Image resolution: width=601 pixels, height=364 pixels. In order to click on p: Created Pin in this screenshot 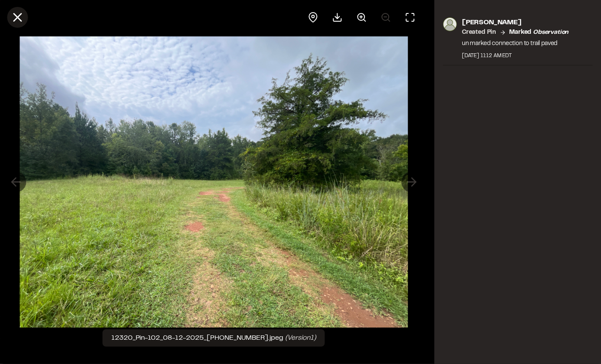, I will do `click(479, 32)`.